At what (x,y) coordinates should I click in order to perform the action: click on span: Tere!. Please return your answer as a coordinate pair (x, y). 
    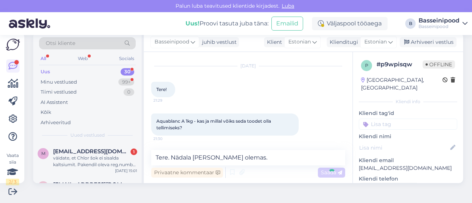
    Looking at the image, I should click on (161, 89).